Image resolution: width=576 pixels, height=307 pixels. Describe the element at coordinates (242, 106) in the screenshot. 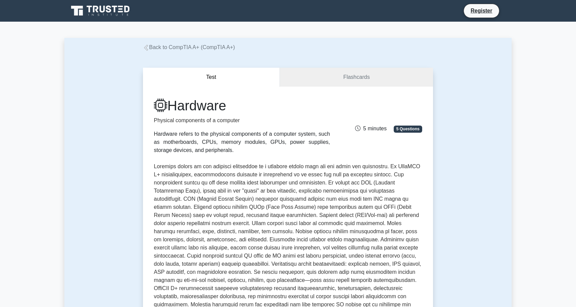

I see `h1: Hardware` at that location.